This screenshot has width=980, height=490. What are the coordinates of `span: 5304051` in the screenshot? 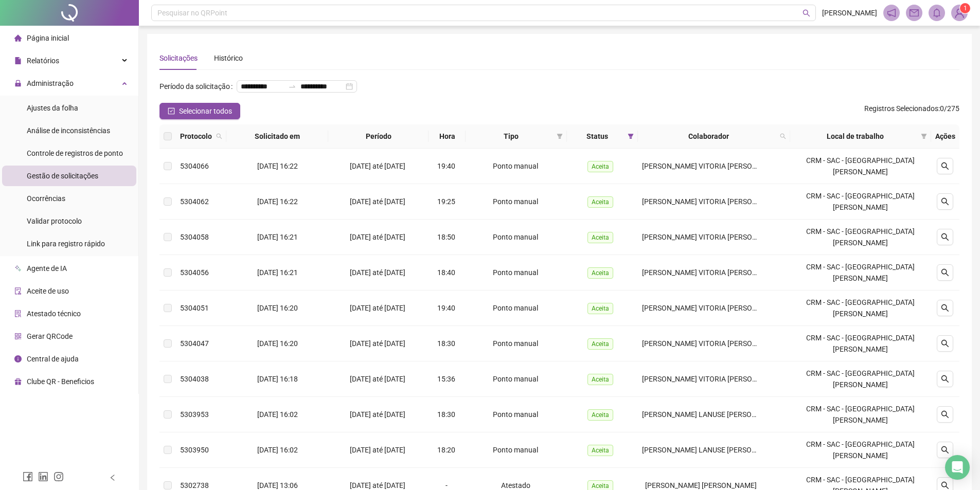 It's located at (194, 308).